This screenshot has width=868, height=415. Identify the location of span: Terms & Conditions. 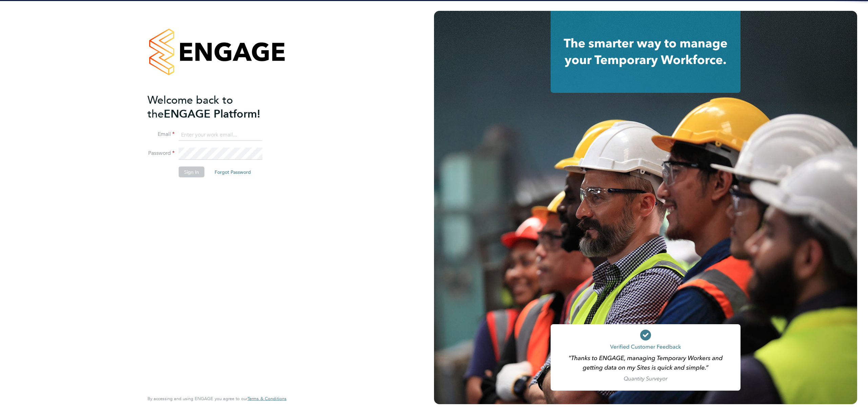
(267, 398).